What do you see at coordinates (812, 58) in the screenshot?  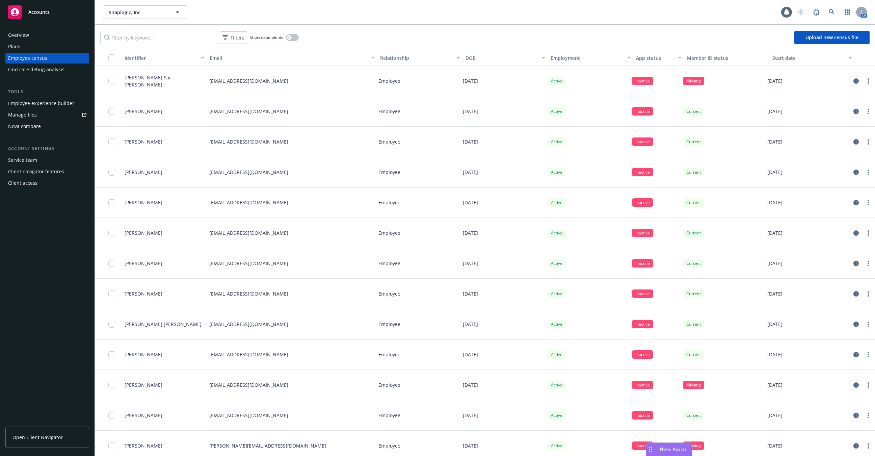 I see `button: Start date` at bounding box center [812, 58].